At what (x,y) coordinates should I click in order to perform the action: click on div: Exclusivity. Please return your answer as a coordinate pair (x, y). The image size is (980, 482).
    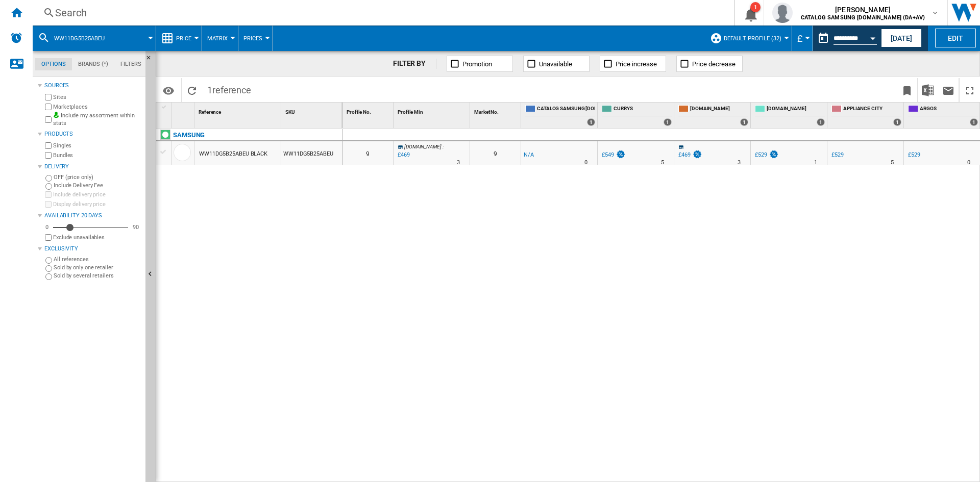
    Looking at the image, I should click on (93, 249).